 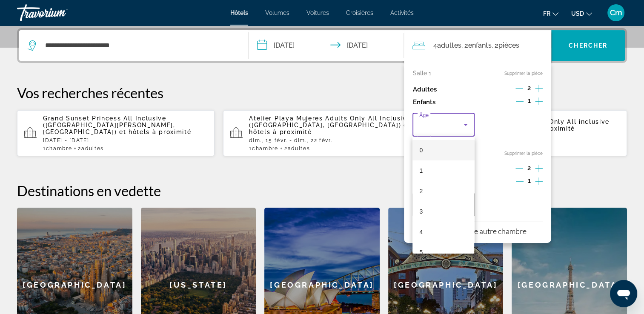 What do you see at coordinates (443, 232) in the screenshot?
I see `mat-option: 4 ans` at bounding box center [443, 232].